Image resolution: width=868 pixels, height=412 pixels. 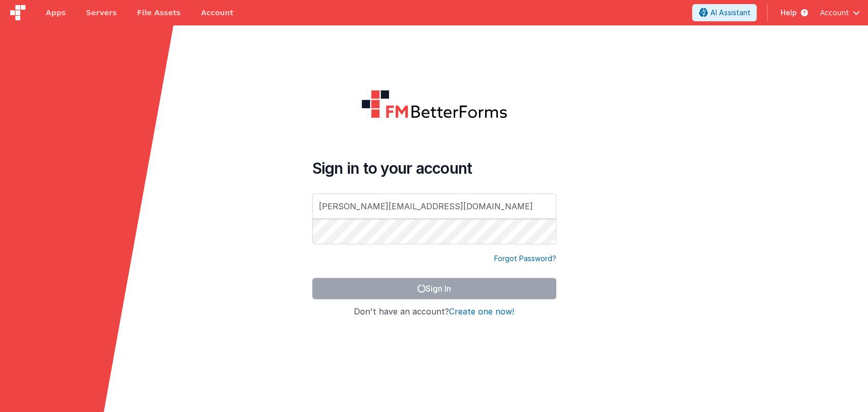 I want to click on h4: Don't have an account?, so click(x=434, y=312).